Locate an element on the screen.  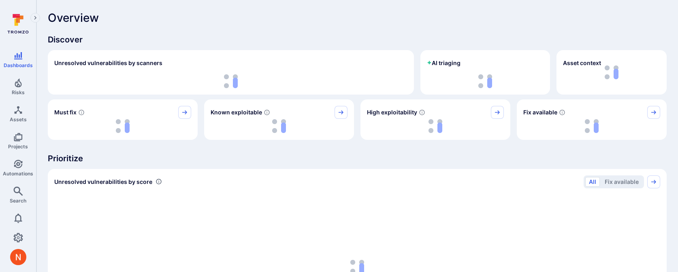
span: Unresolved vulnerabilities by score is located at coordinates (103, 182).